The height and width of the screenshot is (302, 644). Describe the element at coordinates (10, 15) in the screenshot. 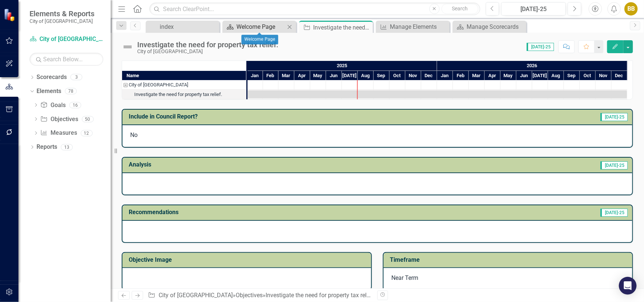

I see `img: ClearPoint Strategy` at that location.